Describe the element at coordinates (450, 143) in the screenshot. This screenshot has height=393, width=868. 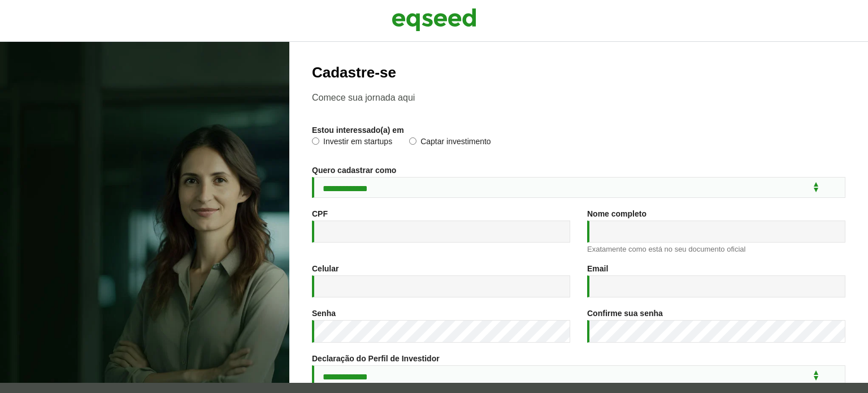
I see `label: Captar investimento` at that location.